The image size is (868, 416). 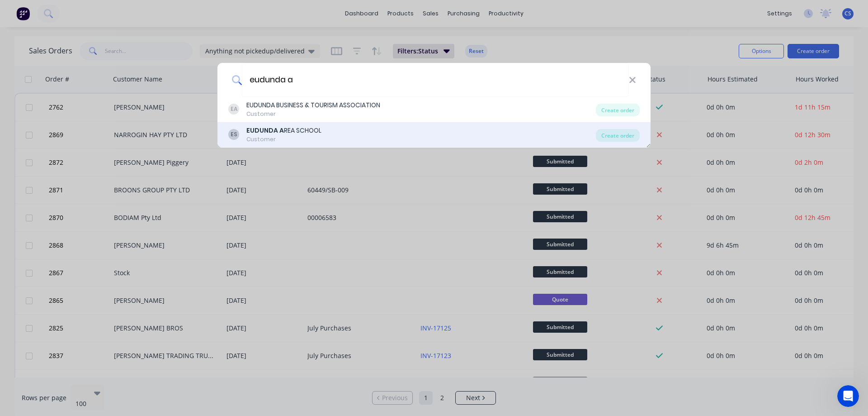 What do you see at coordinates (435, 80) in the screenshot?
I see `input: Enter a customer name to create a new order...` at bounding box center [435, 80].